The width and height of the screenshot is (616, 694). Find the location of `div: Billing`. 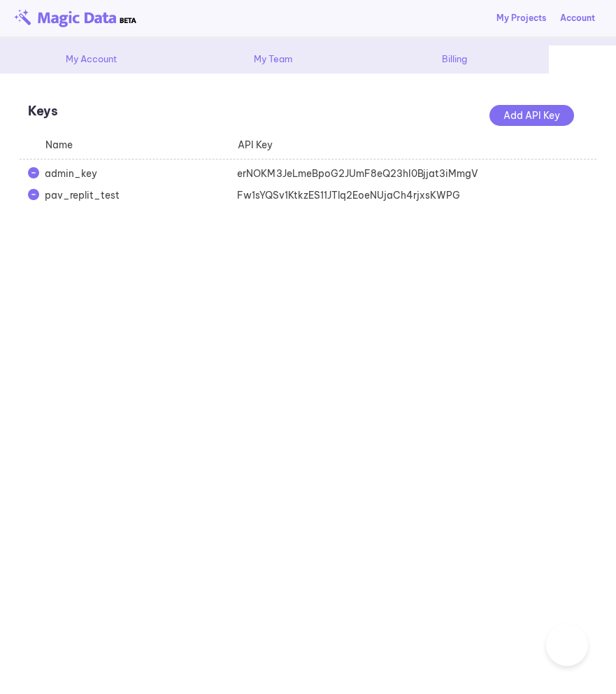

div: Billing is located at coordinates (455, 60).